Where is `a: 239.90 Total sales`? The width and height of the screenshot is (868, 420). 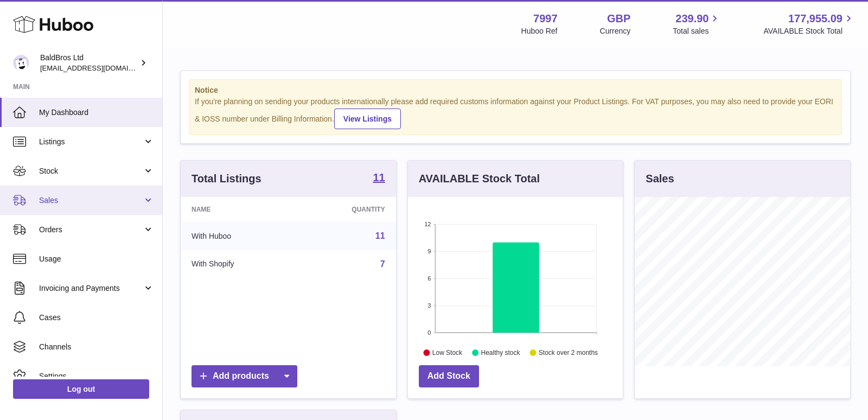 a: 239.90 Total sales is located at coordinates (697, 24).